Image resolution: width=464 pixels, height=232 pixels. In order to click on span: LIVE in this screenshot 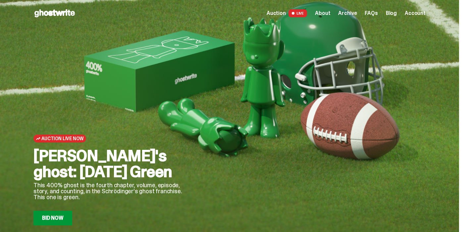, I will do `click(298, 13)`.